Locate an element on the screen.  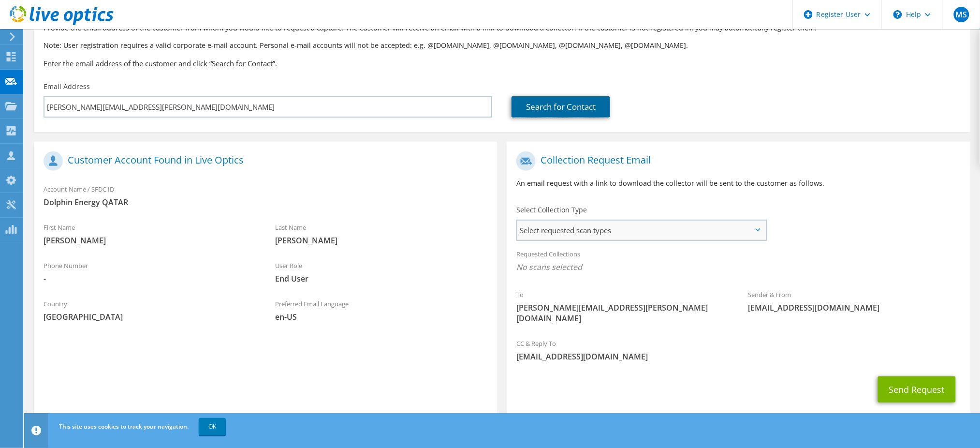
span: en-US is located at coordinates (381, 317).